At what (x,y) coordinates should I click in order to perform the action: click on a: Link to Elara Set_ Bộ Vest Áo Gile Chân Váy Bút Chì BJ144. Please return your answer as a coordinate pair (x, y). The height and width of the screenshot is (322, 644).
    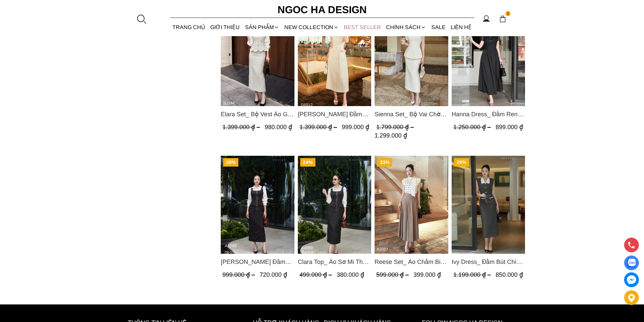
    Looking at the image, I should click on (258, 114).